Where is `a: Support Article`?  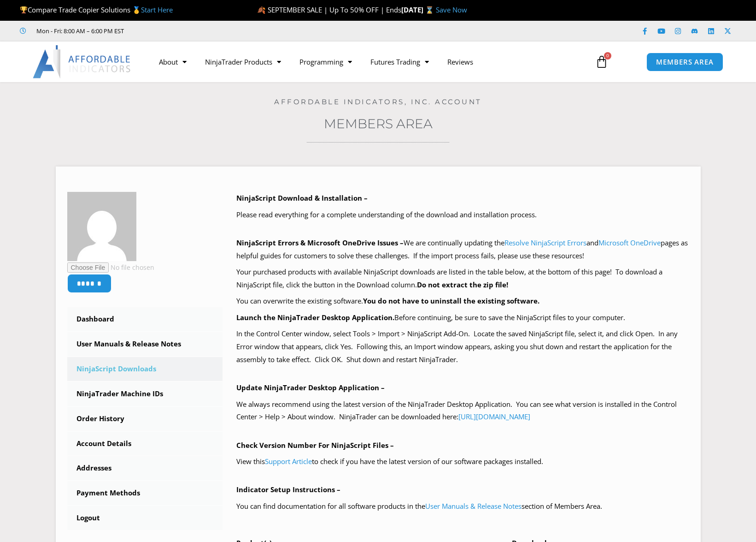
a: Support Article is located at coordinates (288, 461).